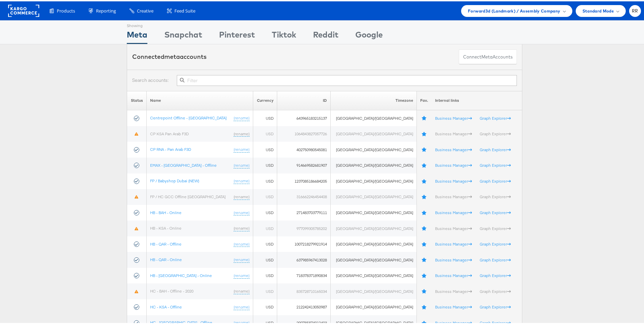 The height and width of the screenshot is (324, 644). What do you see at coordinates (304, 306) in the screenshot?
I see `td: 212242413050987` at bounding box center [304, 306].